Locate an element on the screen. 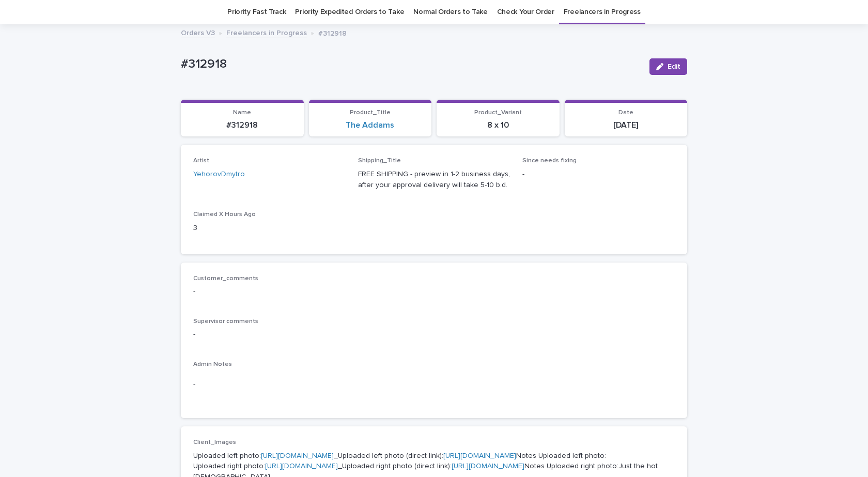  span: Edit is located at coordinates (674, 67).